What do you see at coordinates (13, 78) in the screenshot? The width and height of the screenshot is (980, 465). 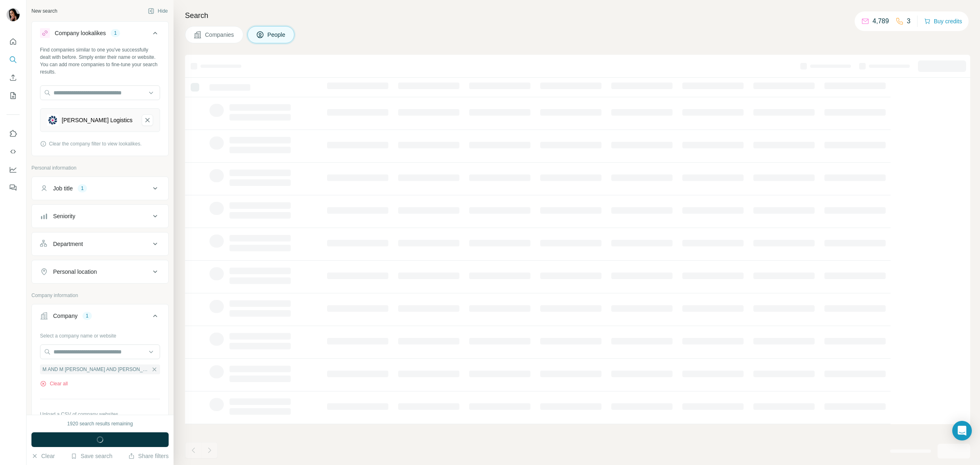 I see `button: Enrich CSV` at bounding box center [13, 78].